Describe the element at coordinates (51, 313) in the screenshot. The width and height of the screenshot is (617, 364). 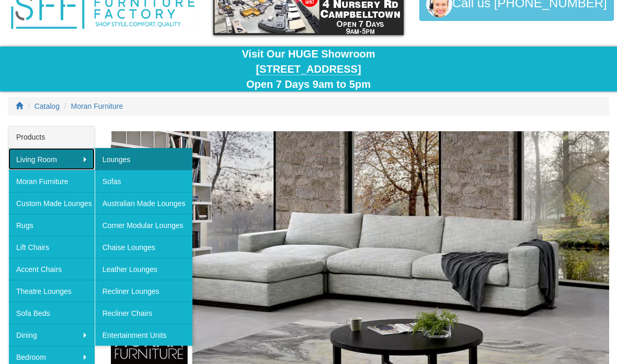
I see `a: Sofa Beds` at that location.